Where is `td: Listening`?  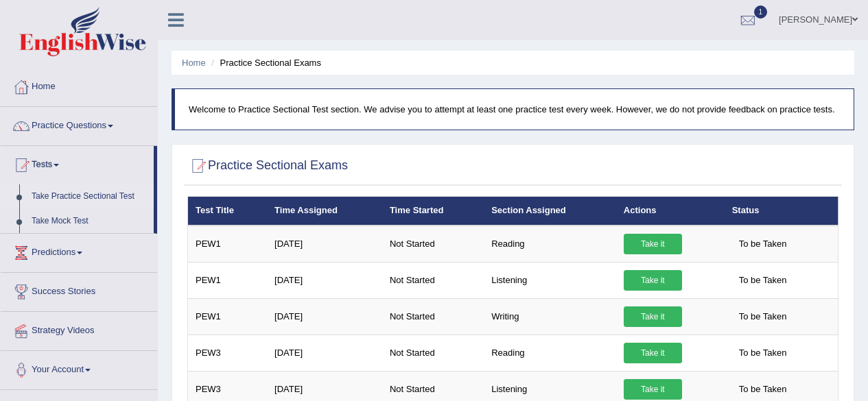
td: Listening is located at coordinates (550, 280).